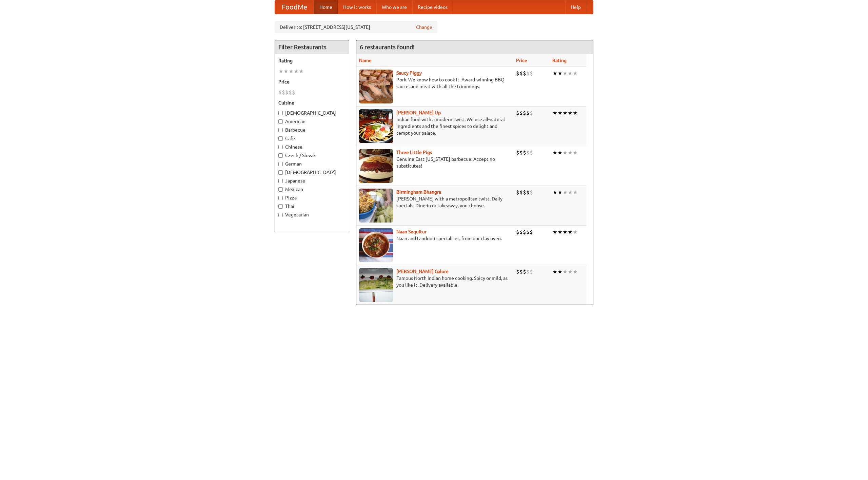 The height and width of the screenshot is (480, 868). Describe the element at coordinates (435, 126) in the screenshot. I see `p: Indian food with a modern twist. We use all-natural ingredients and the finest spices to delight ...` at that location.